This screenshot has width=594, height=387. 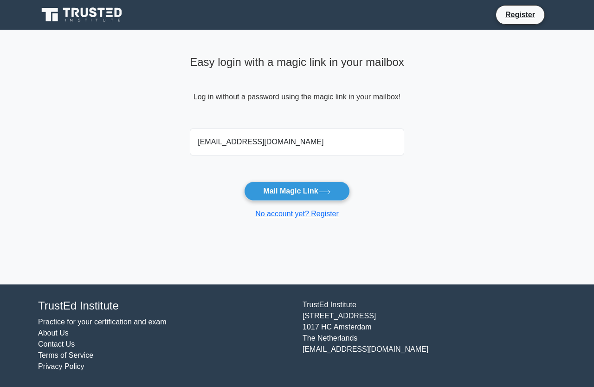 I want to click on a: About Us, so click(x=53, y=333).